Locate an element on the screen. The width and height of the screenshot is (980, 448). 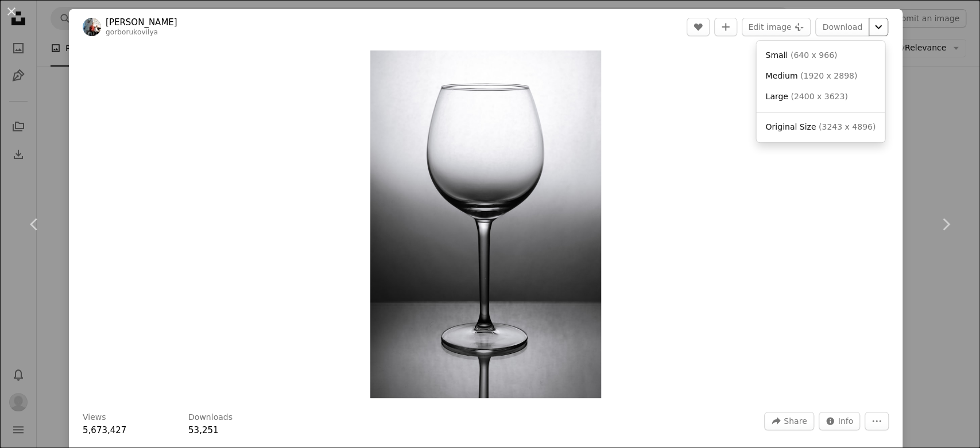
span: Small is located at coordinates (776, 55).